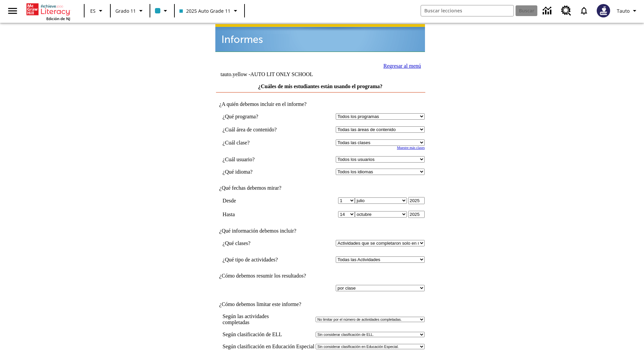 Image resolution: width=644 pixels, height=362 pixels. Describe the element at coordinates (320, 276) in the screenshot. I see `td: ¿Cómo debemos resumir los resultados?` at that location.